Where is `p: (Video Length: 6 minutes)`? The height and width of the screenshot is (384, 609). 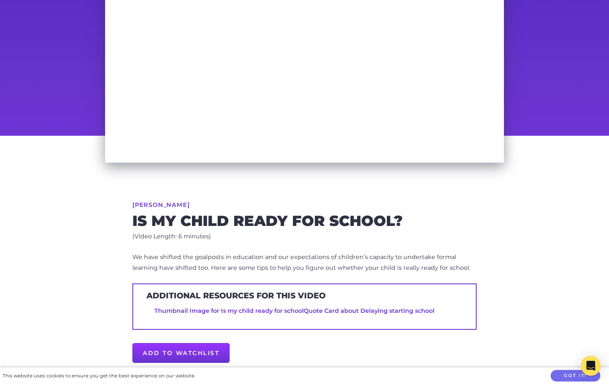 p: (Video Length: 6 minutes) is located at coordinates (304, 236).